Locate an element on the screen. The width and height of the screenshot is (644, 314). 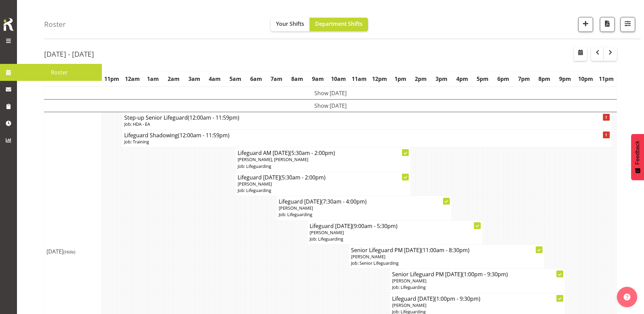
span: (7:30am - 4:00pm) is located at coordinates (344, 202).